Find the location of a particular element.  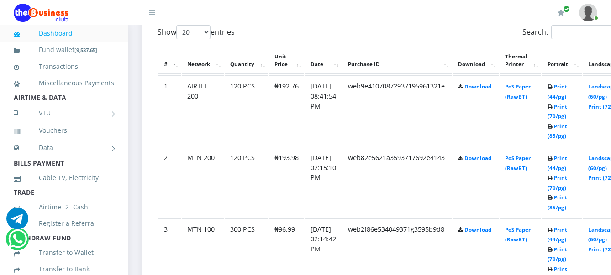

th: Thermal Printer: activate to sort column ascending is located at coordinates (520, 61).